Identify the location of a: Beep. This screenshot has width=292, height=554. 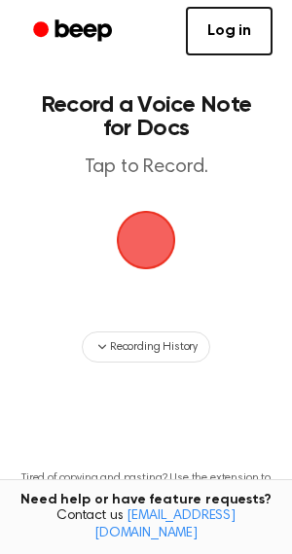
(74, 31).